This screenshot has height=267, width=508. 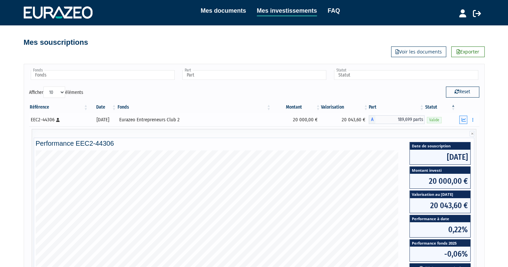 What do you see at coordinates (372, 120) in the screenshot?
I see `span: A` at bounding box center [372, 120].